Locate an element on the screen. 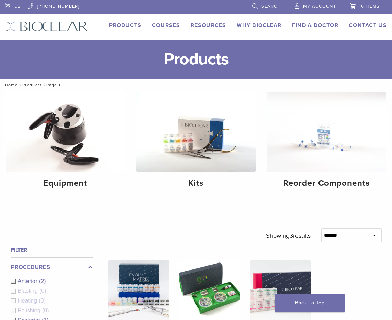 The width and height of the screenshot is (392, 320). a: Back To Top is located at coordinates (310, 303).